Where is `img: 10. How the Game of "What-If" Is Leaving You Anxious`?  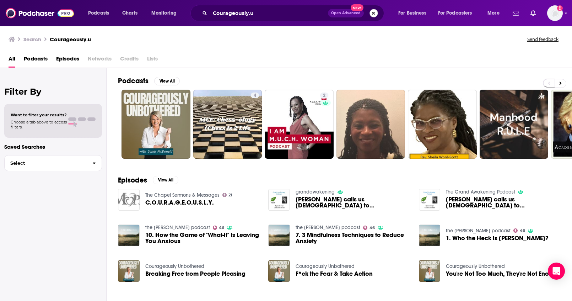 img: 10. How the Game of "What-If" Is Leaving You Anxious is located at coordinates (129, 235).